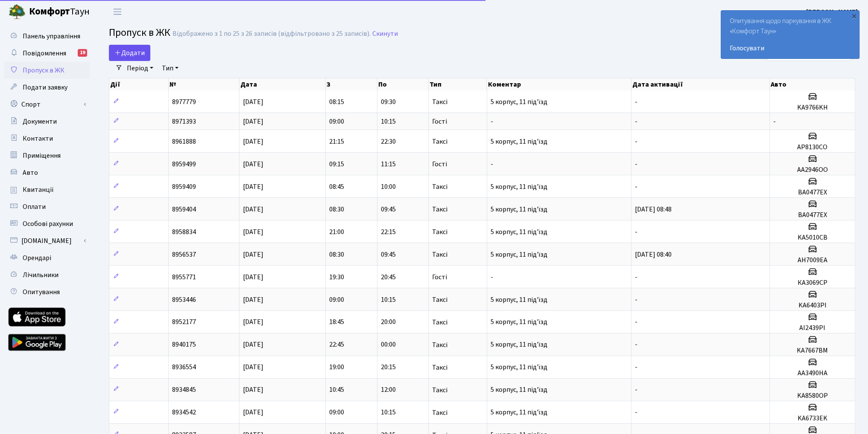  What do you see at coordinates (47, 139) in the screenshot?
I see `a: Контакти` at bounding box center [47, 139].